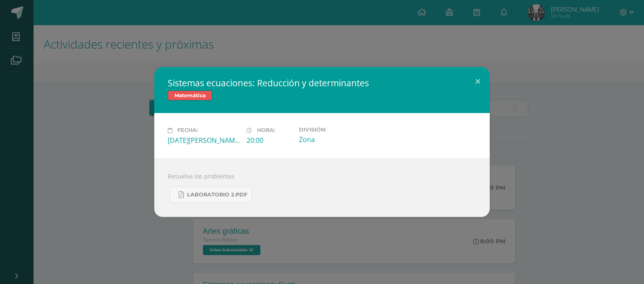 The image size is (644, 284). I want to click on button: Close (Esc), so click(478, 81).